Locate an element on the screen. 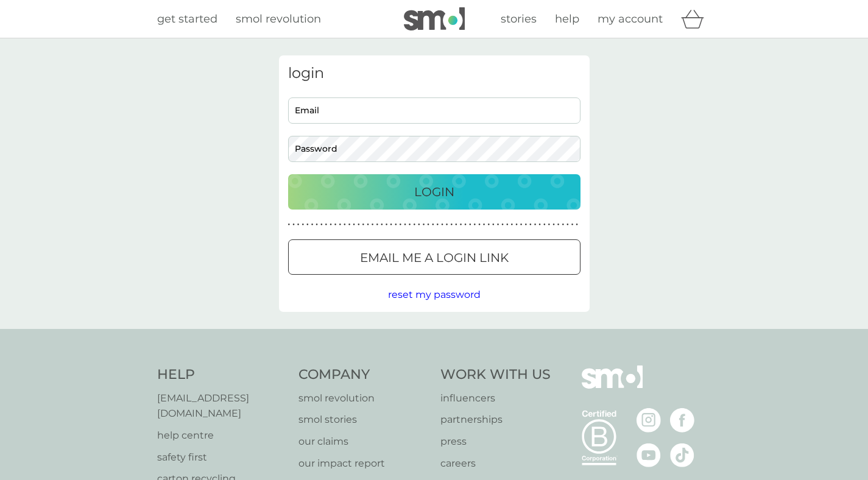  img: visit the smol Instagram page is located at coordinates (649, 420).